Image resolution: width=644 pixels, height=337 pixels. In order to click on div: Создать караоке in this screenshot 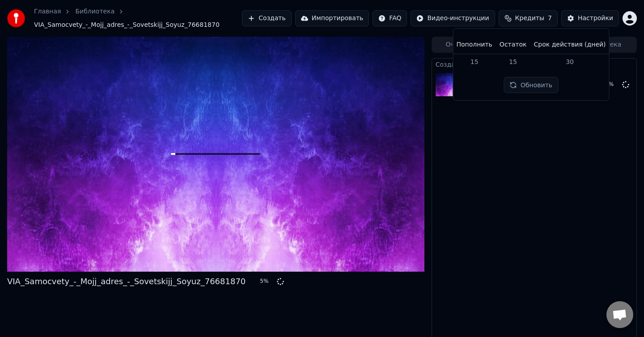, I will do `click(534, 64)`.